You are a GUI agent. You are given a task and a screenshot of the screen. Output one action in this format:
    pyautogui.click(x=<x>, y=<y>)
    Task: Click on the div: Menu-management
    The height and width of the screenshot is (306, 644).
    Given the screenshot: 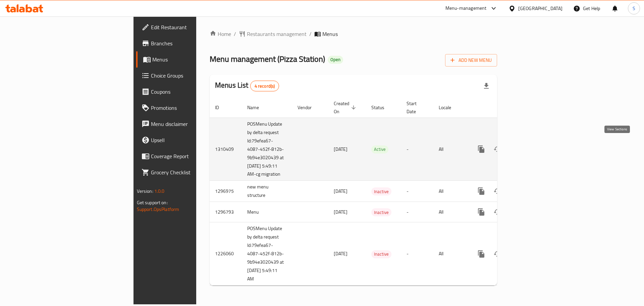 What is the action you would take?
    pyautogui.click(x=466, y=9)
    